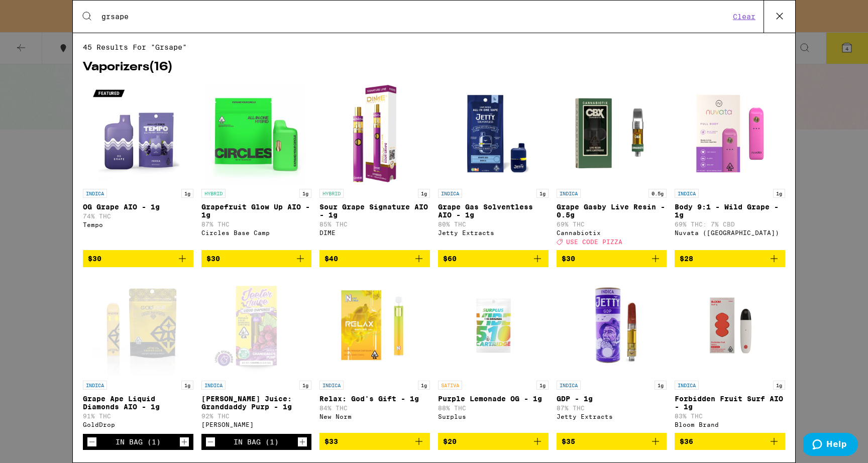 This screenshot has width=868, height=463. Describe the element at coordinates (415, 17) in the screenshot. I see `input: Search for products & categories` at that location.